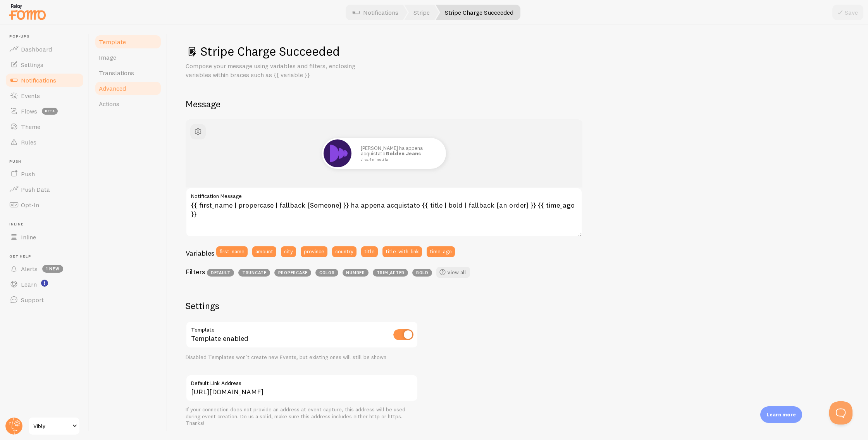 The height and width of the screenshot is (440, 868). What do you see at coordinates (327, 273) in the screenshot?
I see `span: color` at bounding box center [327, 273].